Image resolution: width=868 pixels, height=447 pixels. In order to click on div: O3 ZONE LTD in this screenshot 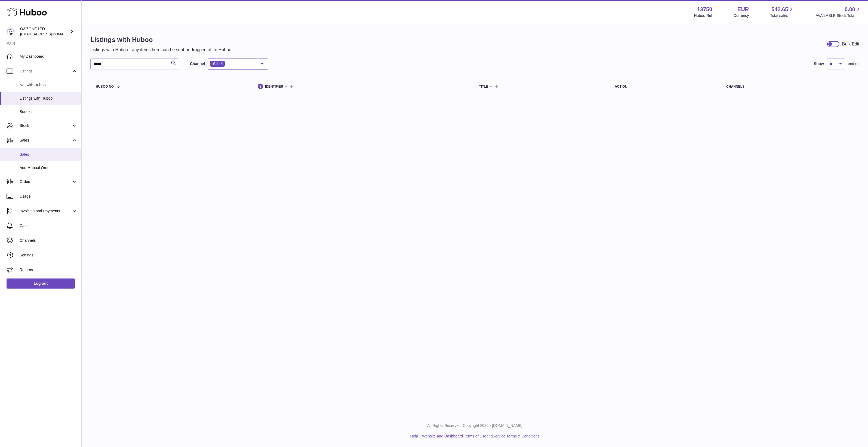, I will do `click(44, 32)`.